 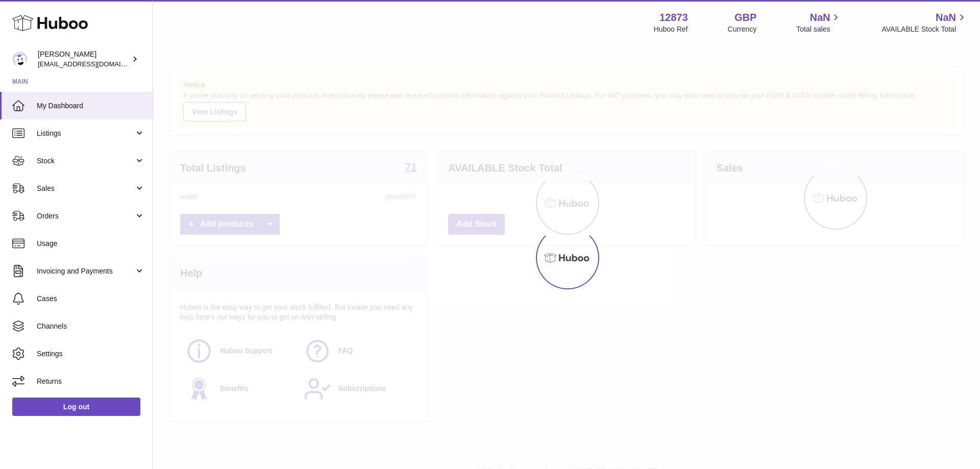 What do you see at coordinates (819, 22) in the screenshot?
I see `a: NaN Total sales` at bounding box center [819, 22].